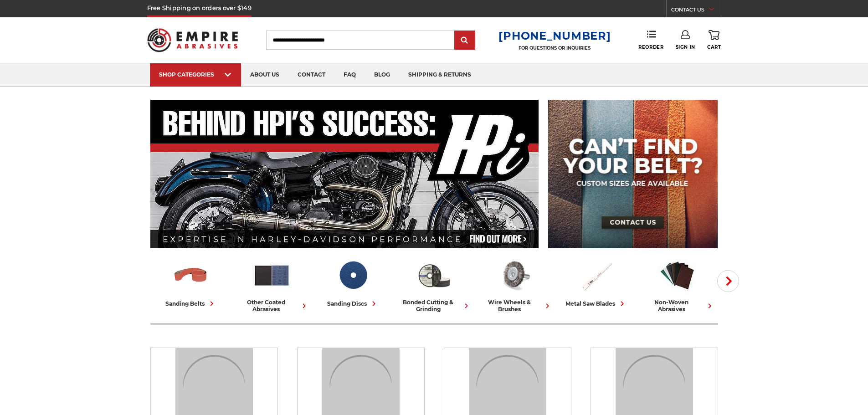 The width and height of the screenshot is (868, 415). Describe the element at coordinates (651, 39) in the screenshot. I see `a: Reorder` at that location.